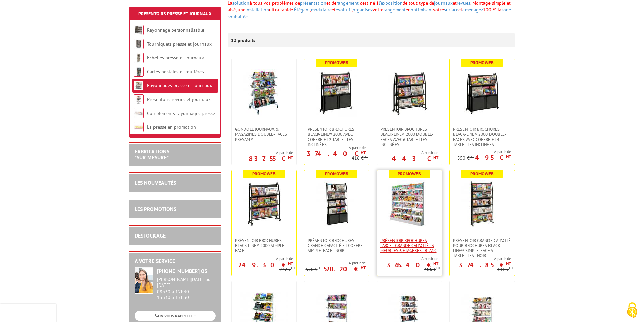 This screenshot has width=644, height=322. What do you see at coordinates (179, 86) in the screenshot?
I see `a: Rayonnages presse et journaux` at bounding box center [179, 86].